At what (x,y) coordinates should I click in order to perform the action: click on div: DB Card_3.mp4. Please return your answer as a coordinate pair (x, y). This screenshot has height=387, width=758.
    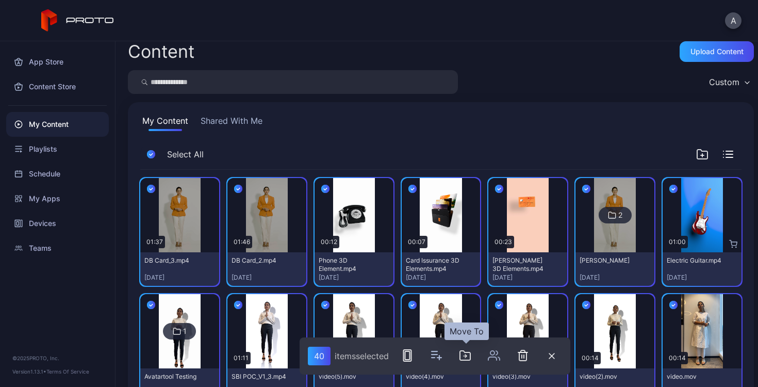
    Looking at the image, I should click on (173, 260).